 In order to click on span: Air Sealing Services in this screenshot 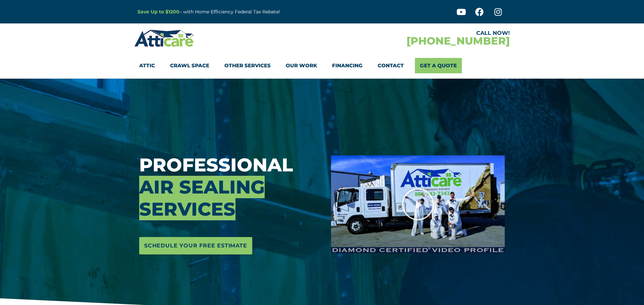, I will do `click(202, 198)`.